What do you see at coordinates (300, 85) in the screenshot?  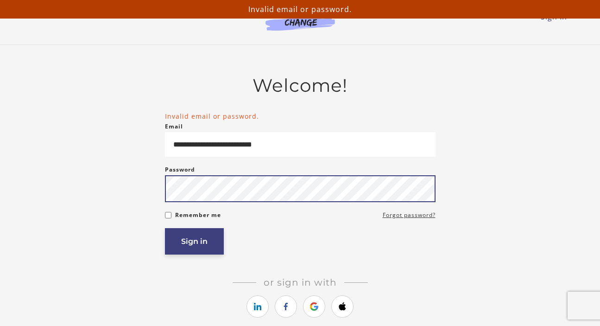 I see `h2: Welcome!` at bounding box center [300, 85].